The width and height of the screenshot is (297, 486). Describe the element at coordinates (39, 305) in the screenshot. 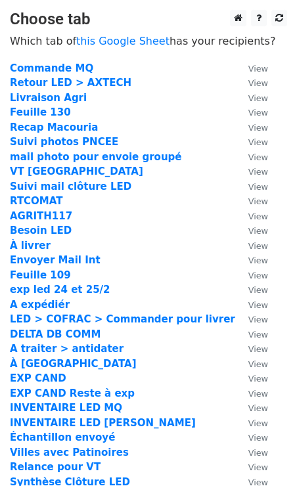

I see `strong: A expédiér` at that location.